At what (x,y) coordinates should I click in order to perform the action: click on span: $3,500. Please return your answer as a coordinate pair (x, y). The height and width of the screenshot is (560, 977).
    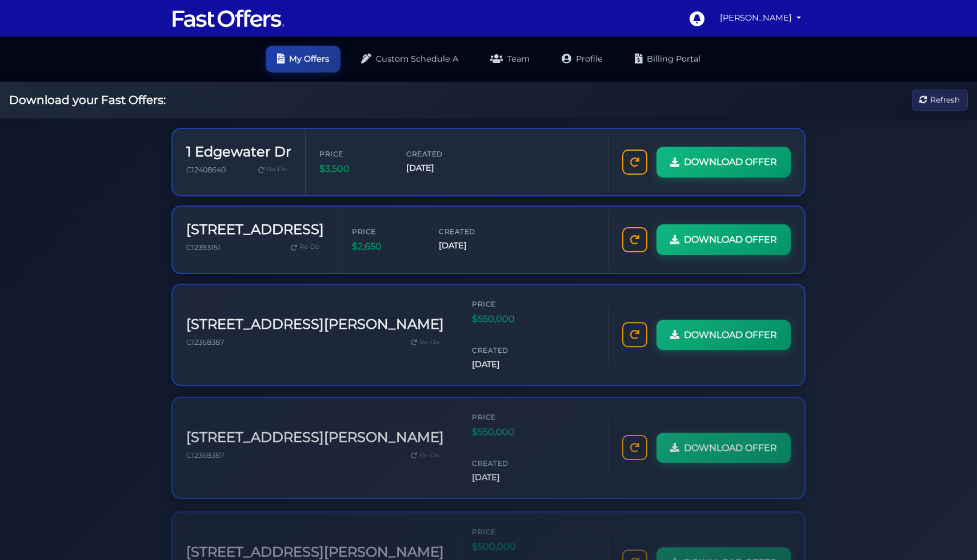
    Looking at the image, I should click on (354, 169).